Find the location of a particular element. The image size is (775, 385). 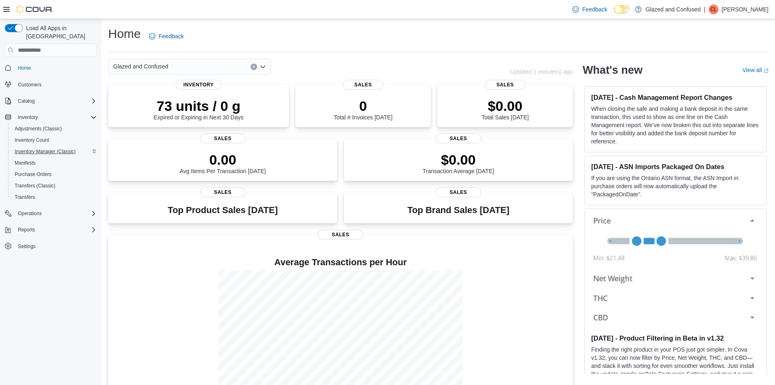

p: 0.00 is located at coordinates (223, 160).